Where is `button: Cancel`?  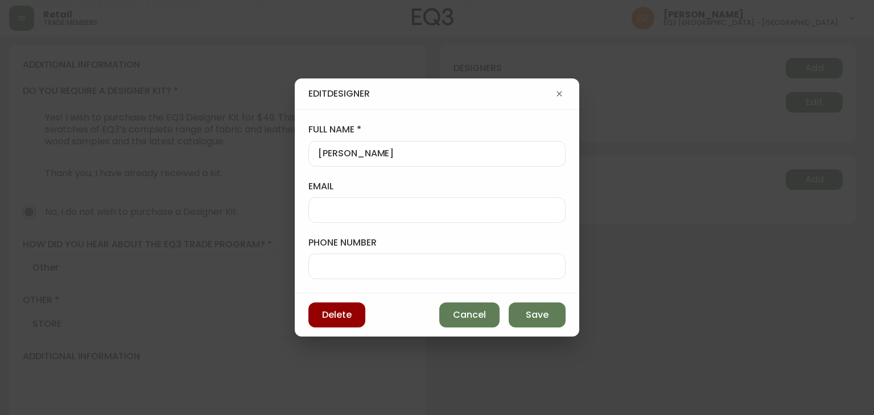
button: Cancel is located at coordinates (469, 315).